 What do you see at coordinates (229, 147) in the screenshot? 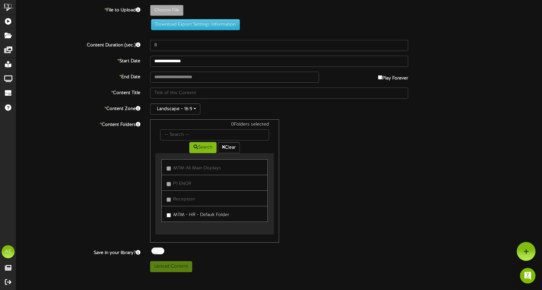
I see `button: Clear` at bounding box center [229, 147].